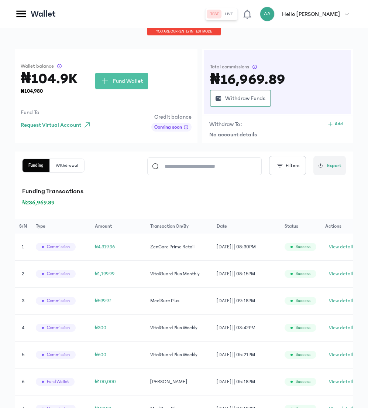  I want to click on span: ₦300, so click(101, 328).